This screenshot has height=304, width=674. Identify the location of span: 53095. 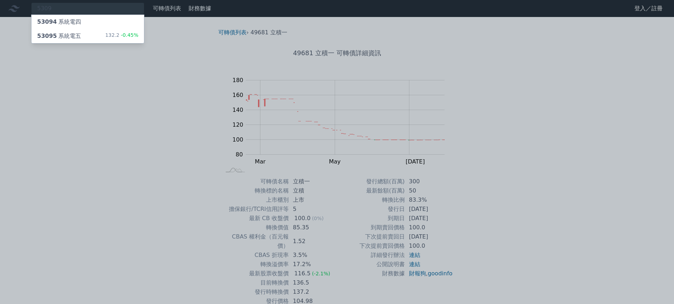
(47, 36).